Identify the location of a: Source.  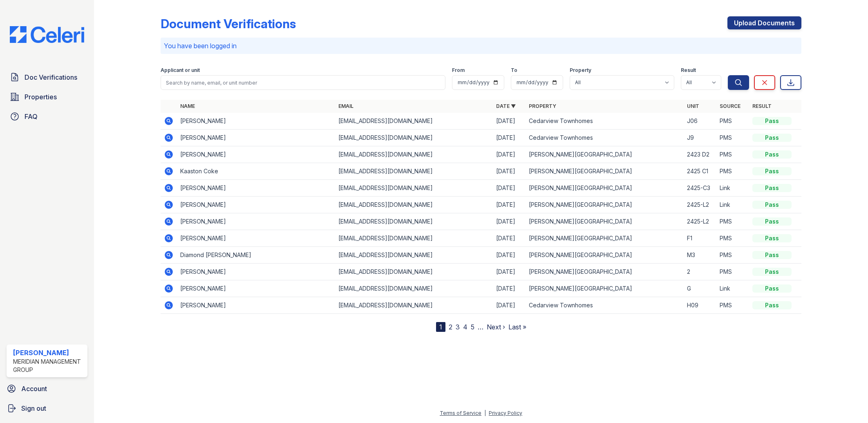
(730, 106).